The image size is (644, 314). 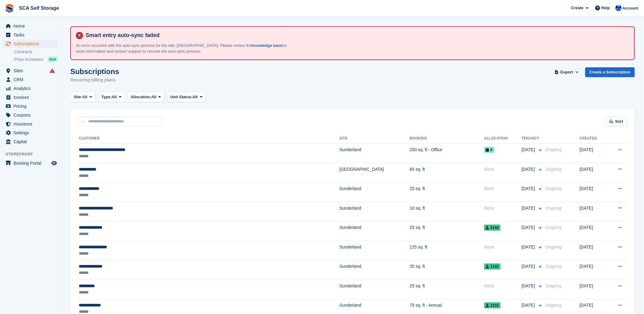 I want to click on h4: Smart entry auto-sync failed, so click(x=356, y=35).